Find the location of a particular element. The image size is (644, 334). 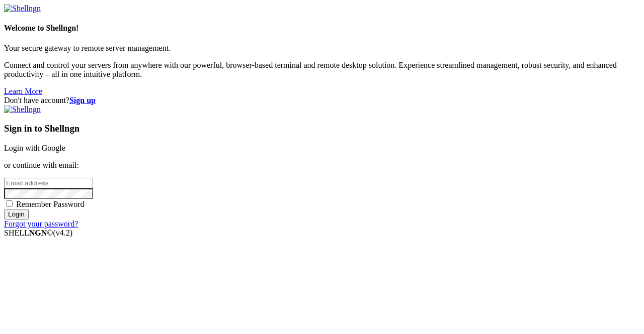

p: or continue with email: is located at coordinates (322, 165).